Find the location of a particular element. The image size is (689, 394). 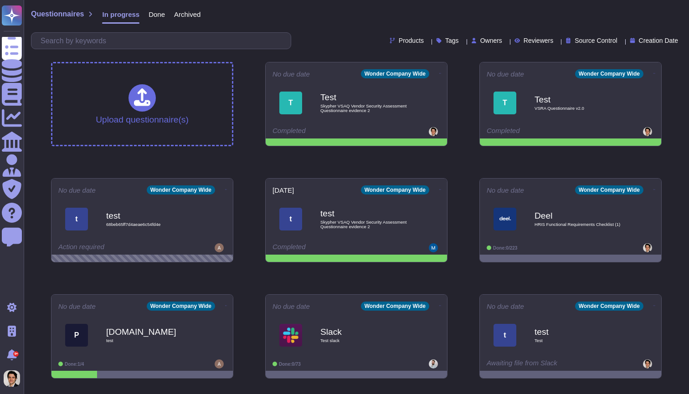

span: 68beb65ff7d4aeae6c54fd4e is located at coordinates (152, 225).